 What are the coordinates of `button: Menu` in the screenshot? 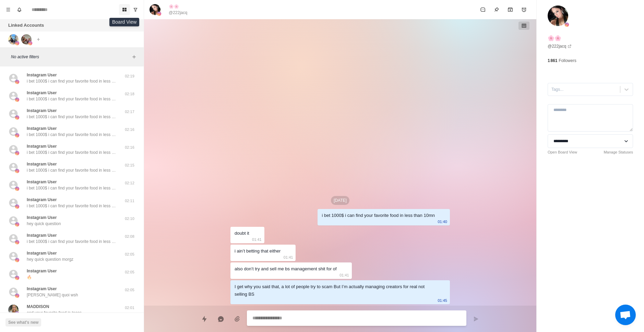 It's located at (8, 10).